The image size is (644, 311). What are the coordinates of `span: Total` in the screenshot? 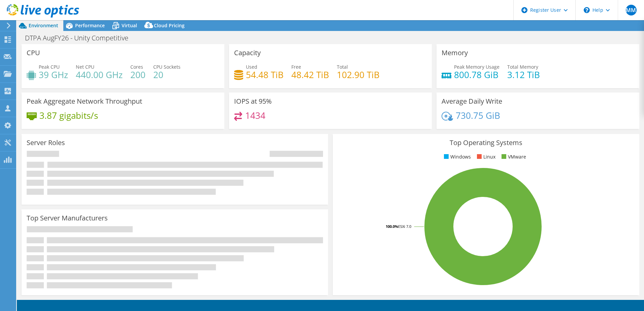 It's located at (343, 67).